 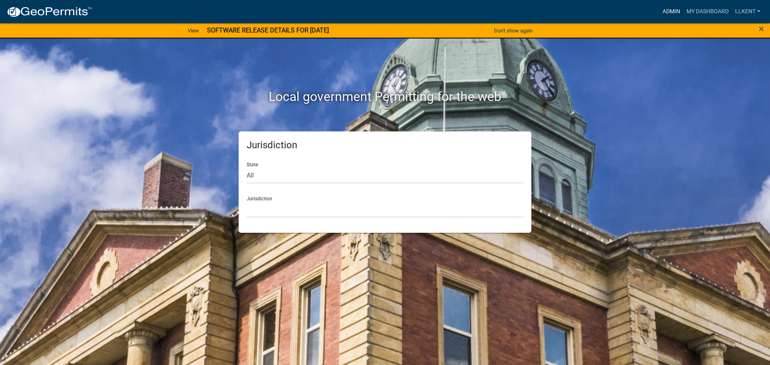 What do you see at coordinates (708, 12) in the screenshot?
I see `a: My Dashboard` at bounding box center [708, 12].